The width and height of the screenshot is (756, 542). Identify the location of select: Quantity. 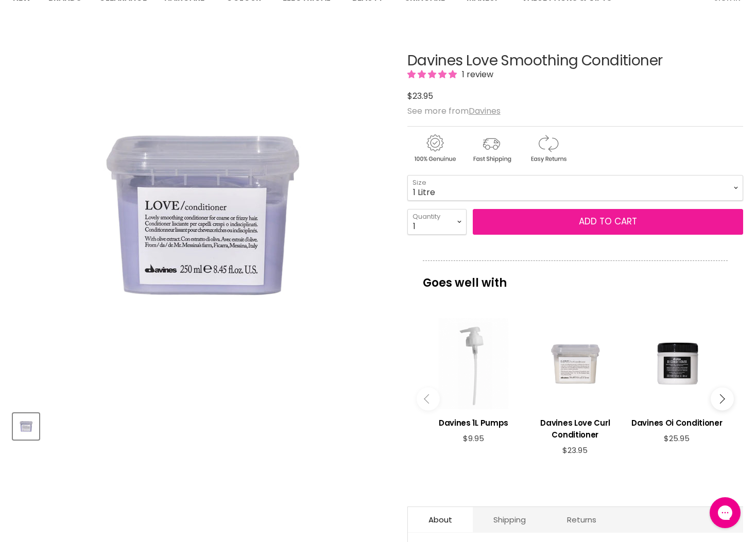
(437, 222).